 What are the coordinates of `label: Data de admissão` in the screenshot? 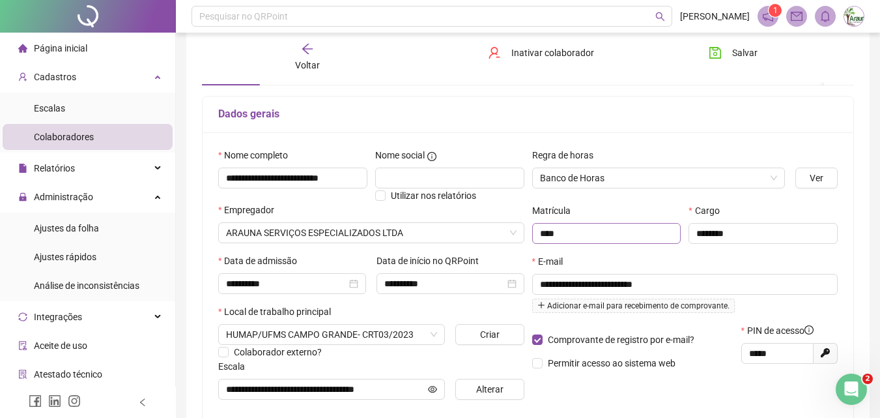 It's located at (262, 261).